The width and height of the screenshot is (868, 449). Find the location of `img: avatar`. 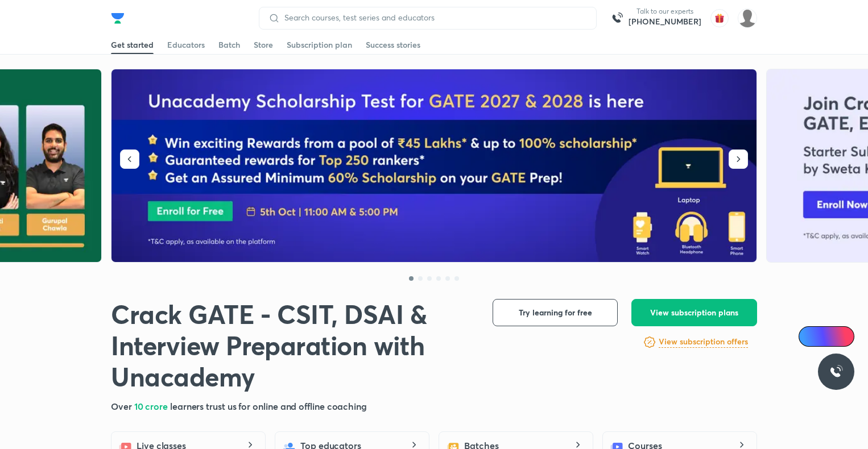

img: avatar is located at coordinates (720, 18).